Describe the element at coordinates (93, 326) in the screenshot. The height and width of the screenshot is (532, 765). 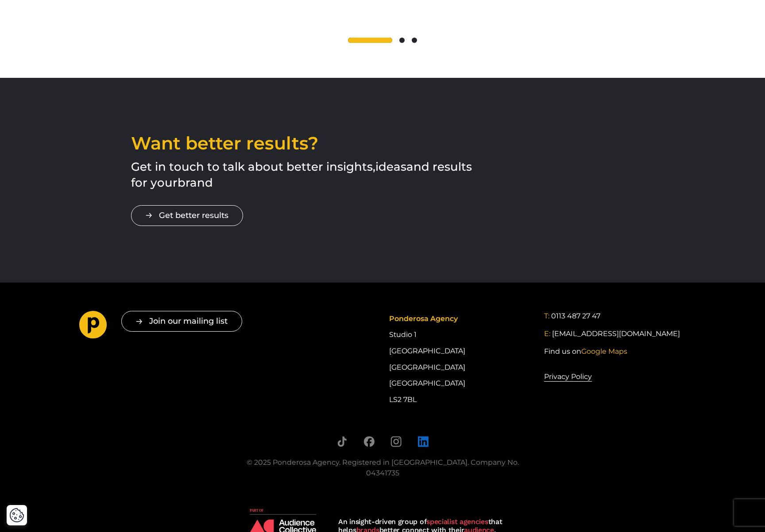
I see `a: Go to homepage` at that location.